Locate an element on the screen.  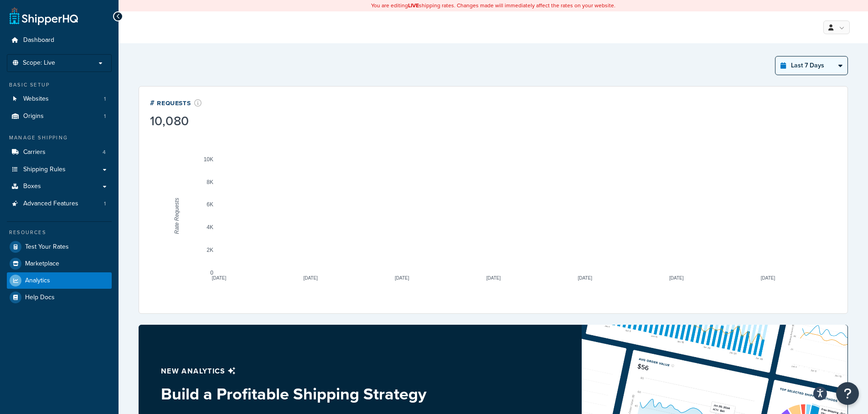
span: Scope: Live is located at coordinates (38, 63).